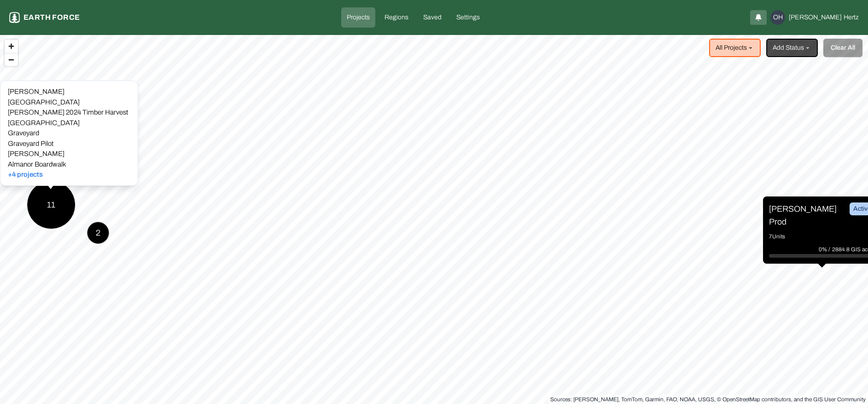 The image size is (868, 404). What do you see at coordinates (69, 174) in the screenshot?
I see `div: +4 projects` at bounding box center [69, 174].